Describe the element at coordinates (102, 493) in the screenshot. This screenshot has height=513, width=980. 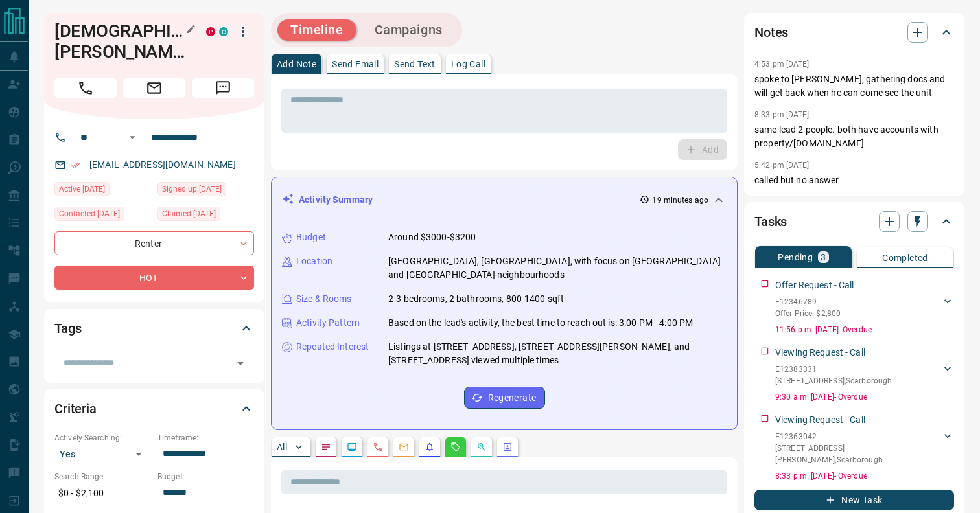
I see `p: $0 - $2,100` at that location.